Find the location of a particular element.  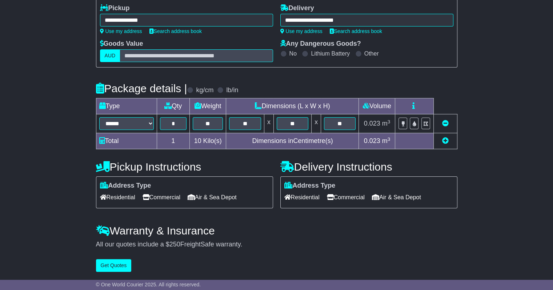

span: 250 is located at coordinates (175, 245).